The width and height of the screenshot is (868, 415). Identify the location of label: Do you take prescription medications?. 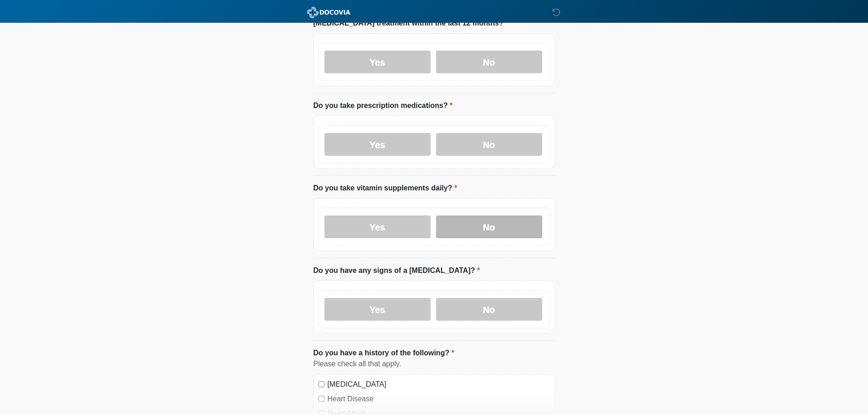
(383, 106).